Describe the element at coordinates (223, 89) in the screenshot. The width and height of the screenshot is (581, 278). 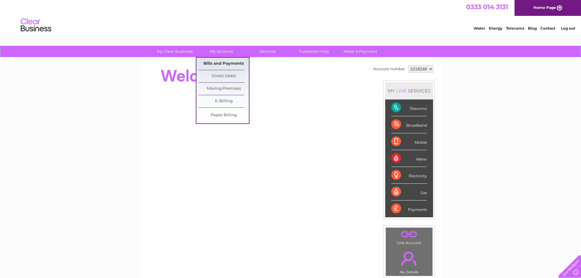
I see `a: Moving Premises` at that location.